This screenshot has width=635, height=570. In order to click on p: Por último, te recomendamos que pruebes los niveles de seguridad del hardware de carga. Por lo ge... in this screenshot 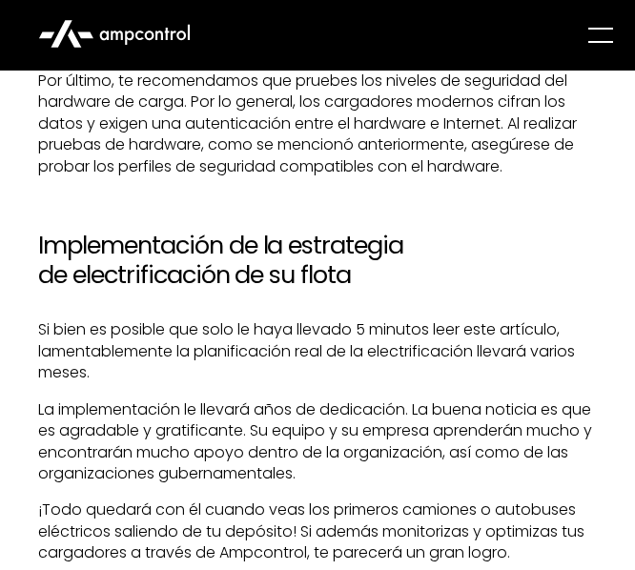, I will do `click(318, 124)`.